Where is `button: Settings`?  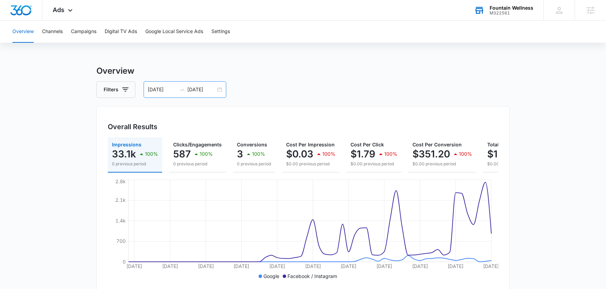
button: Settings is located at coordinates (221, 32).